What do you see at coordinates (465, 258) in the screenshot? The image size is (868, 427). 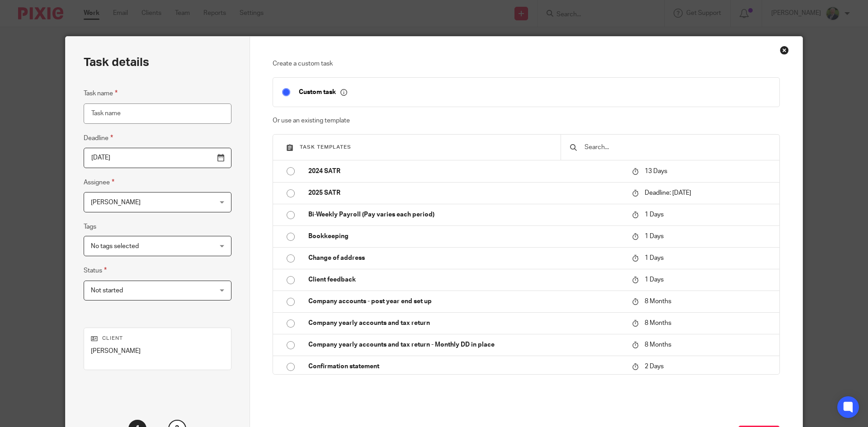 I see `p: Change of address` at bounding box center [465, 258].